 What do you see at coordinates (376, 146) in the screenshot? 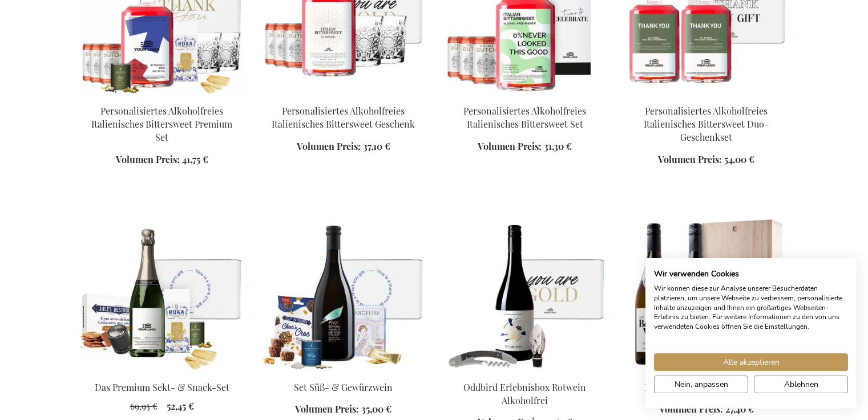
I see `span: 37,10 €` at bounding box center [376, 146].